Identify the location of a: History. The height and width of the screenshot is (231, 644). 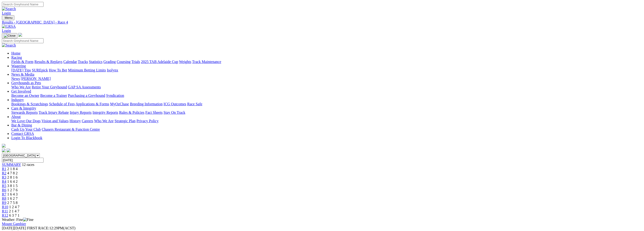
(75, 121).